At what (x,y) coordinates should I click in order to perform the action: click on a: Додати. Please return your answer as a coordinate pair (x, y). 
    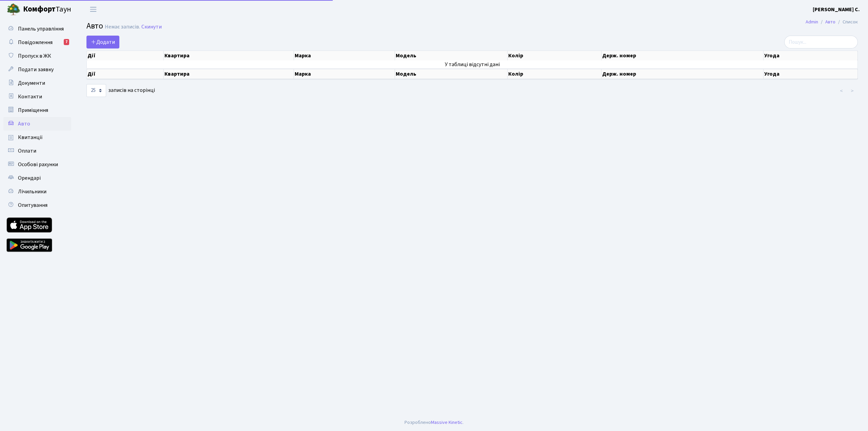
    Looking at the image, I should click on (103, 42).